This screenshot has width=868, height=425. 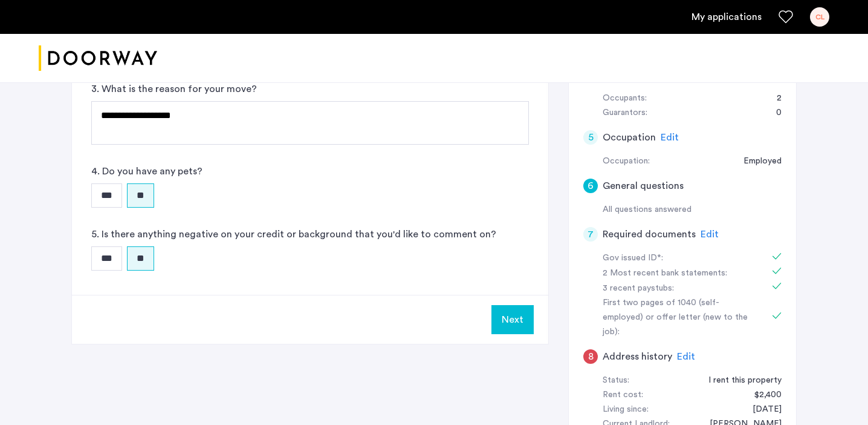 I want to click on div: CL, so click(x=820, y=17).